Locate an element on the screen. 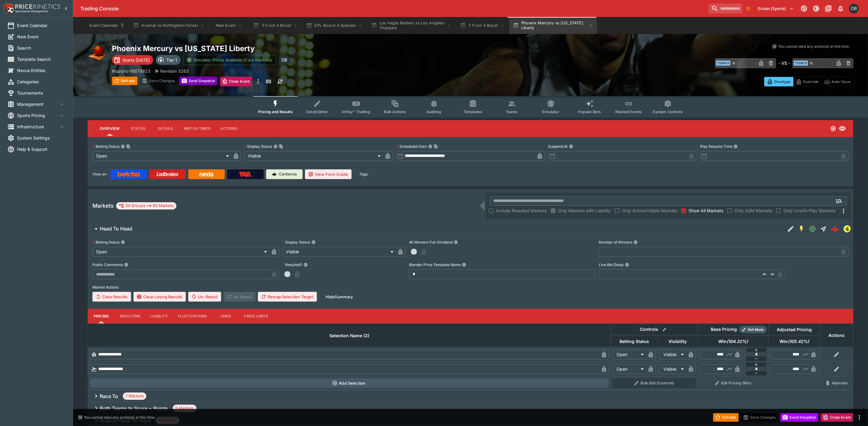 Image resolution: width=868 pixels, height=426 pixels. span: Related Events is located at coordinates (628, 111).